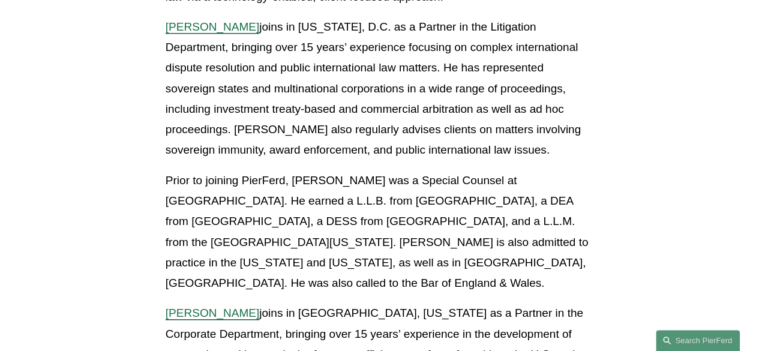 The height and width of the screenshot is (351, 759). I want to click on a: Search this site, so click(698, 340).